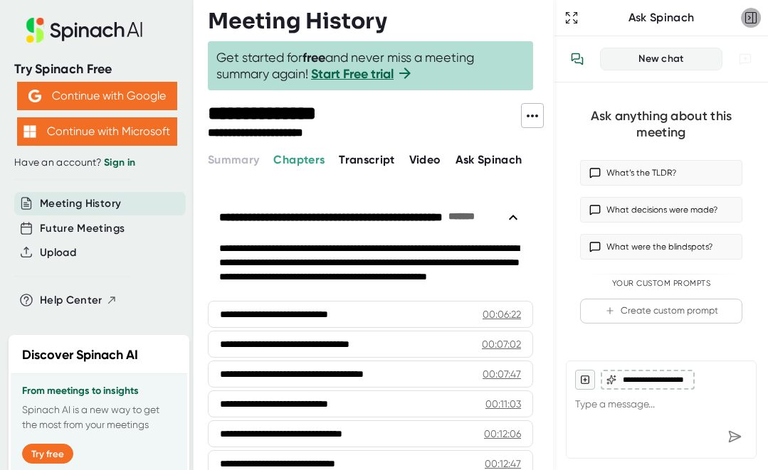  I want to click on div: Try Spinach Free, so click(97, 69).